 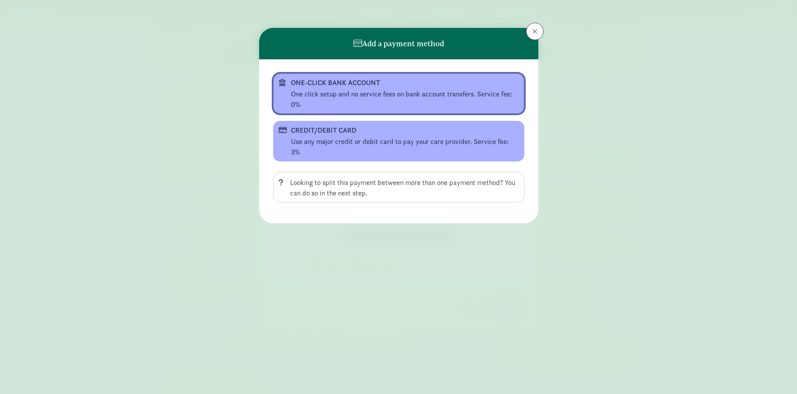 What do you see at coordinates (399, 44) in the screenshot?
I see `h6: Add a payment method` at bounding box center [399, 44].